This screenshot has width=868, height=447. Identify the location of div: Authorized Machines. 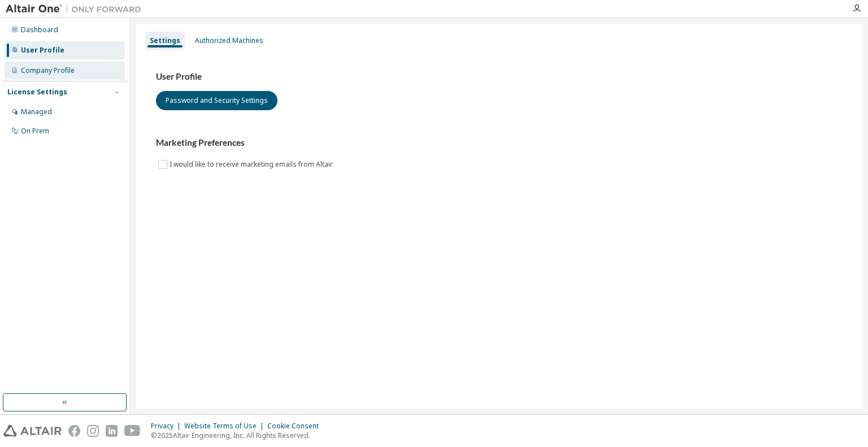
(229, 41).